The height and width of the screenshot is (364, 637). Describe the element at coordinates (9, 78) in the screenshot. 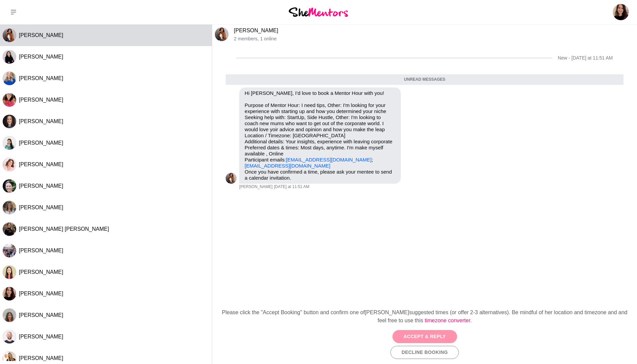

I see `div: Charmaine Turner` at that location.